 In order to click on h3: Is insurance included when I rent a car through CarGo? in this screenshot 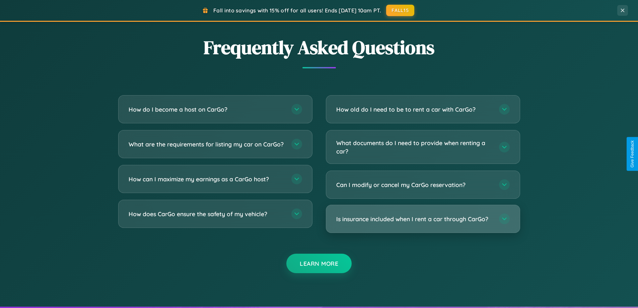, I will do `click(414, 219)`.